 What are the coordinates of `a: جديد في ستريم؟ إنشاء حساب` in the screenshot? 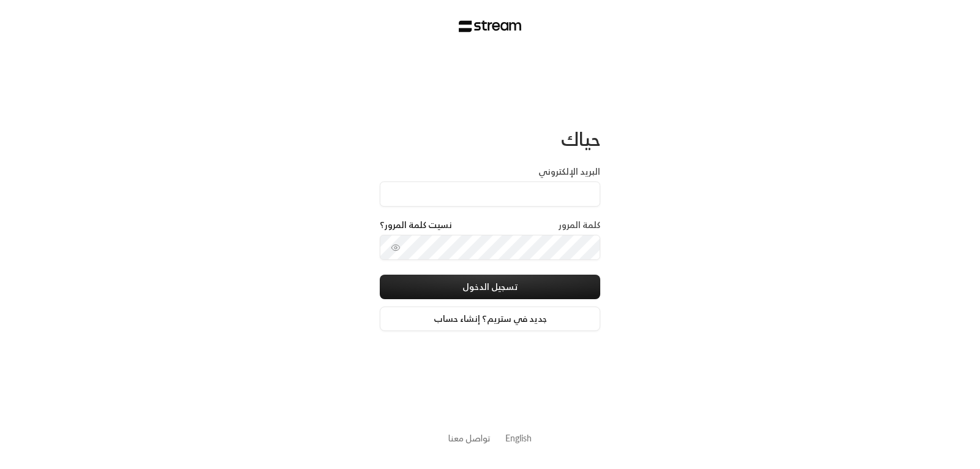 It's located at (490, 319).